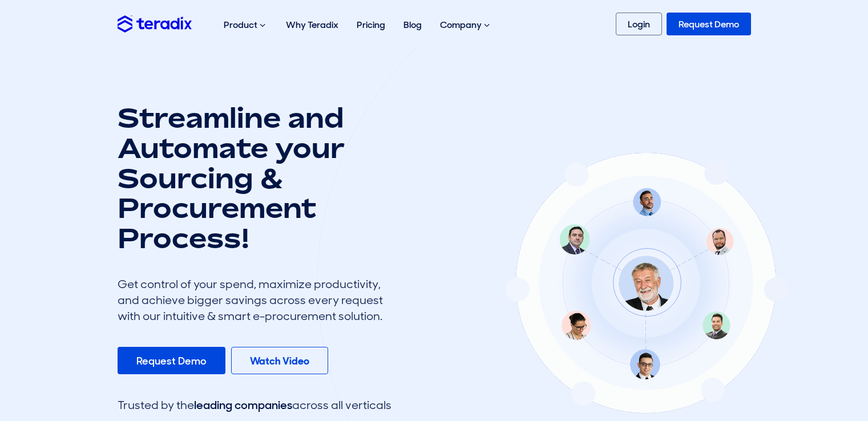 This screenshot has width=868, height=421. Describe the element at coordinates (254, 178) in the screenshot. I see `h1: Streamline and Automate your Sourcing & Procurement Process!` at that location.